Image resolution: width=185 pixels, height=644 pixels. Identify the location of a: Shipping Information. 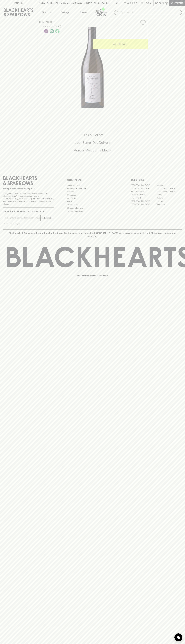
(93, 208).